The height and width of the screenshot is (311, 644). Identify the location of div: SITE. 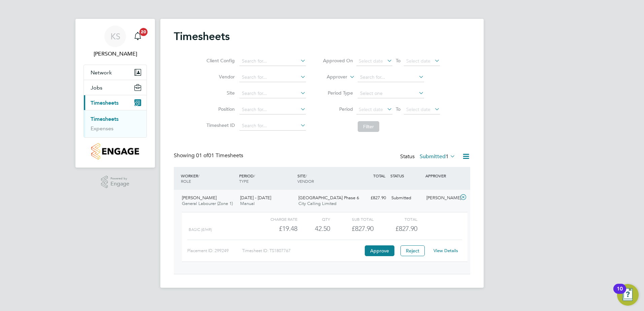
(324, 179).